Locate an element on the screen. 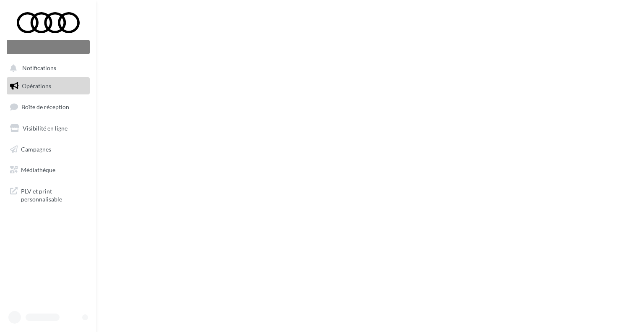  a: Visibilité en ligne is located at coordinates (48, 128).